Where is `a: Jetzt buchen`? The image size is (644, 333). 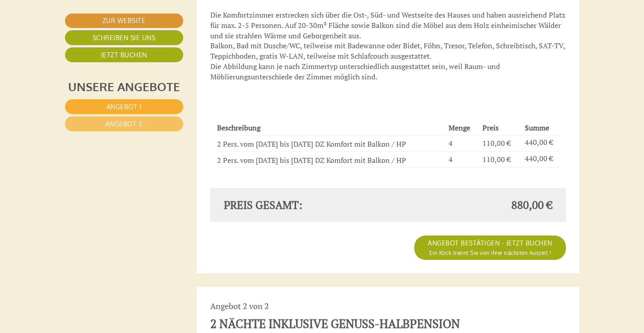 a: Jetzt buchen is located at coordinates (124, 54).